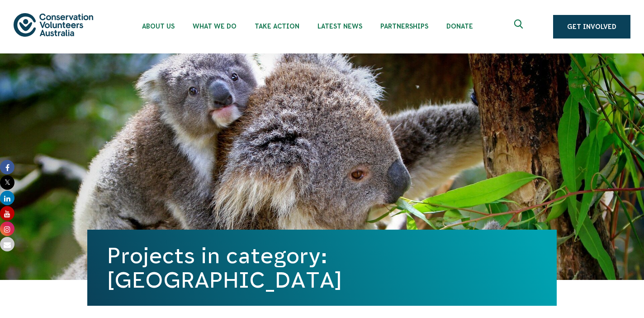  I want to click on button: Expand search box Close search box, so click(520, 26).